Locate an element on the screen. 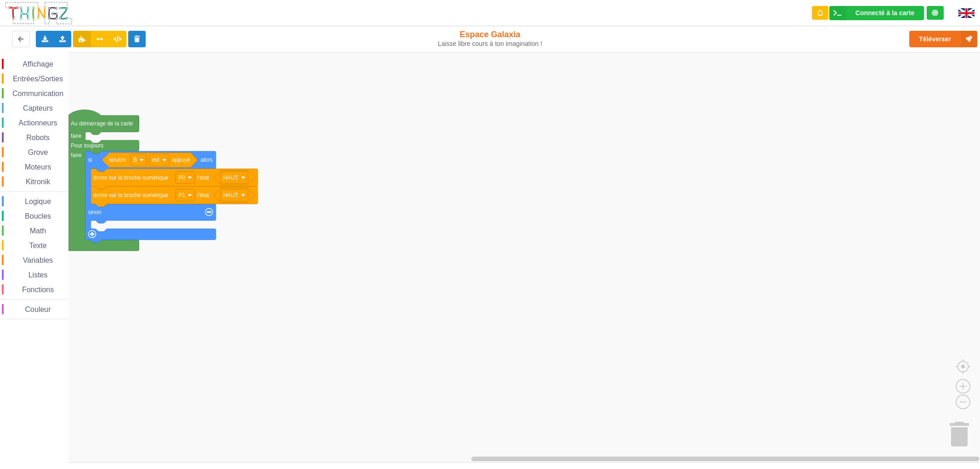  span: Boucles is located at coordinates (37, 216).